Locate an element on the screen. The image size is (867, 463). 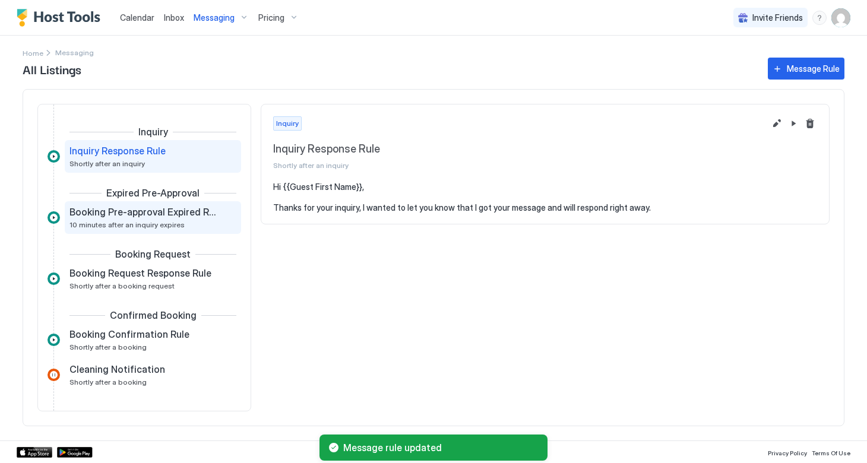
span: Message rule updated is located at coordinates (440, 447).